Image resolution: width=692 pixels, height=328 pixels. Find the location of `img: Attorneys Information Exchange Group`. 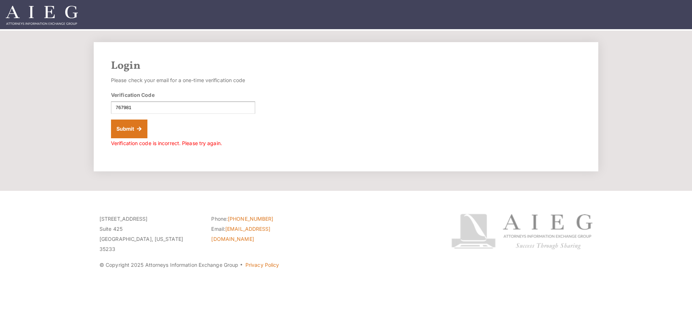

img: Attorneys Information Exchange Group is located at coordinates (42, 15).